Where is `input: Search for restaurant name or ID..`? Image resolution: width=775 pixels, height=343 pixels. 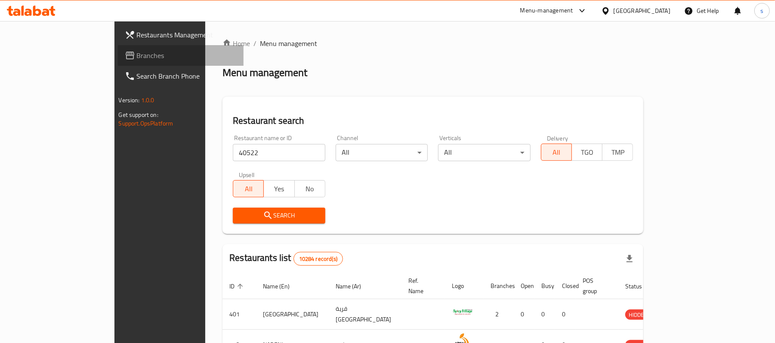
input: Search for restaurant name or ID.. is located at coordinates (279, 153).